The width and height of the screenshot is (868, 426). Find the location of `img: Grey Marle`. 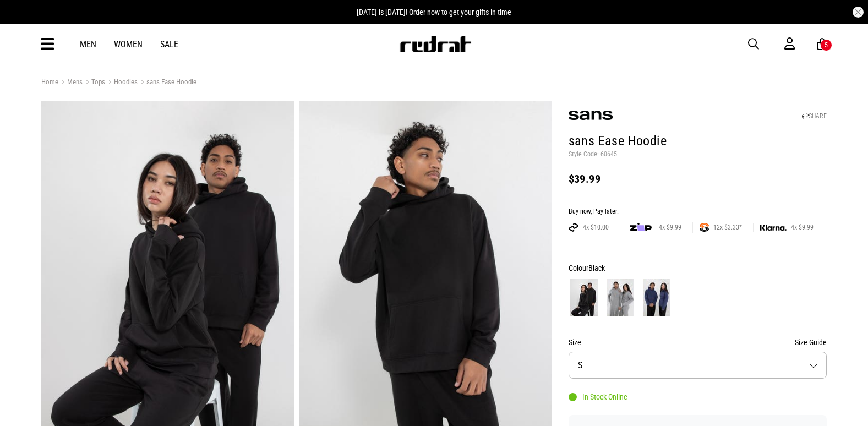

img: Grey Marle is located at coordinates (620, 298).